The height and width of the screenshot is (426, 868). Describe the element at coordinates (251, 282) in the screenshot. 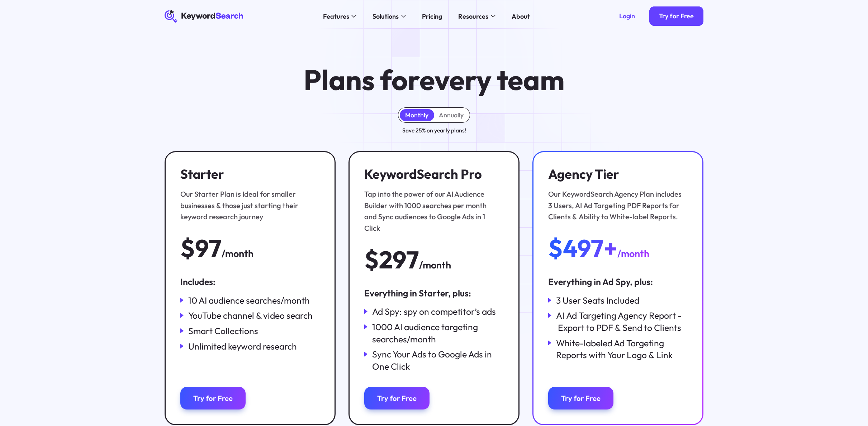

I see `div: Includes:` at that location.